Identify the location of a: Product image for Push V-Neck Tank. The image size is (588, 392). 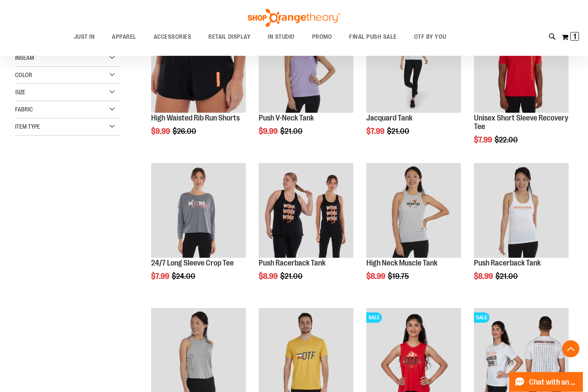
(306, 66).